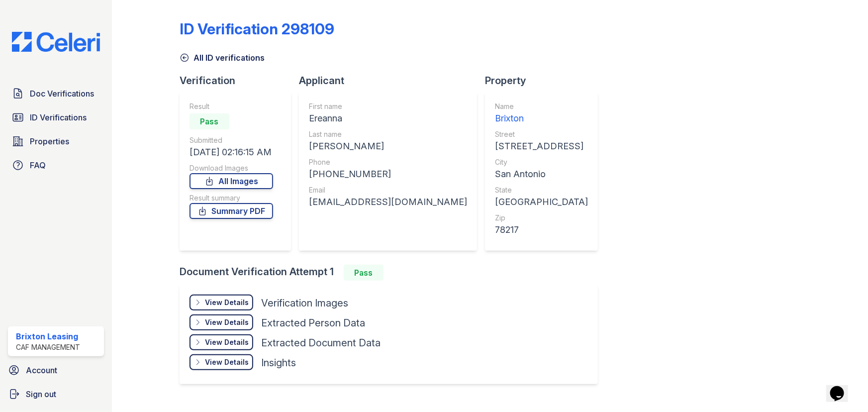  Describe the element at coordinates (55, 394) in the screenshot. I see `a: Sign out` at that location.